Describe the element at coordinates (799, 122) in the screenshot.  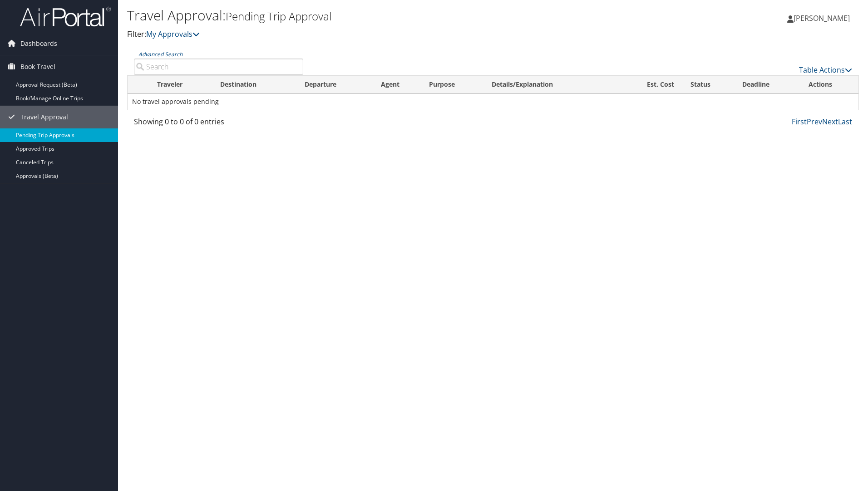
I see `a: First` at that location.